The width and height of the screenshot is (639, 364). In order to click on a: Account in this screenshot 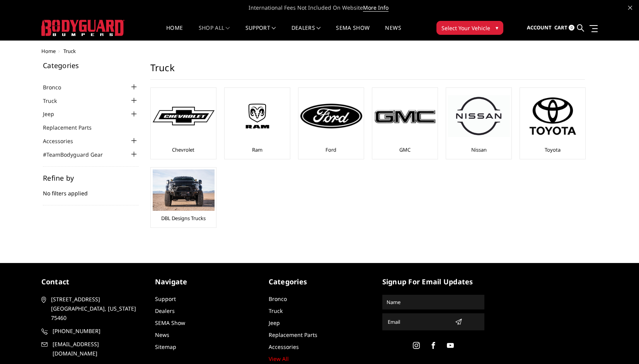, I will do `click(539, 28)`.